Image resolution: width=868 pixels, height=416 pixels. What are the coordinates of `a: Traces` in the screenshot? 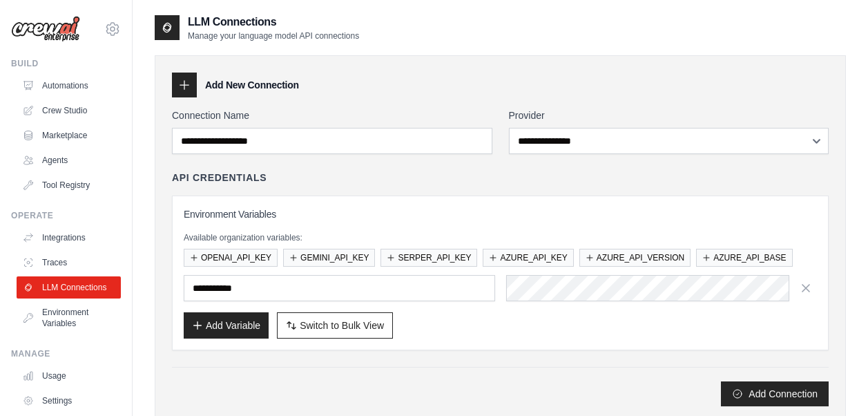 It's located at (68, 262).